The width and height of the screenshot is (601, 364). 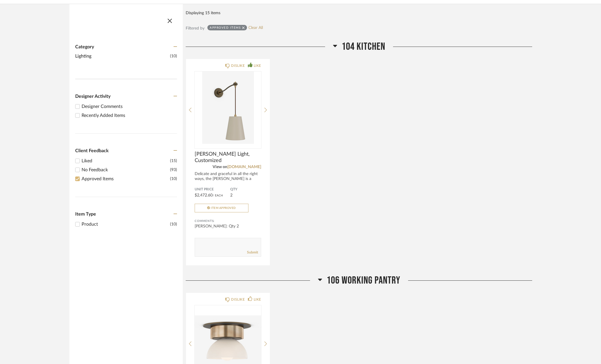 I want to click on div: Product, so click(x=126, y=224).